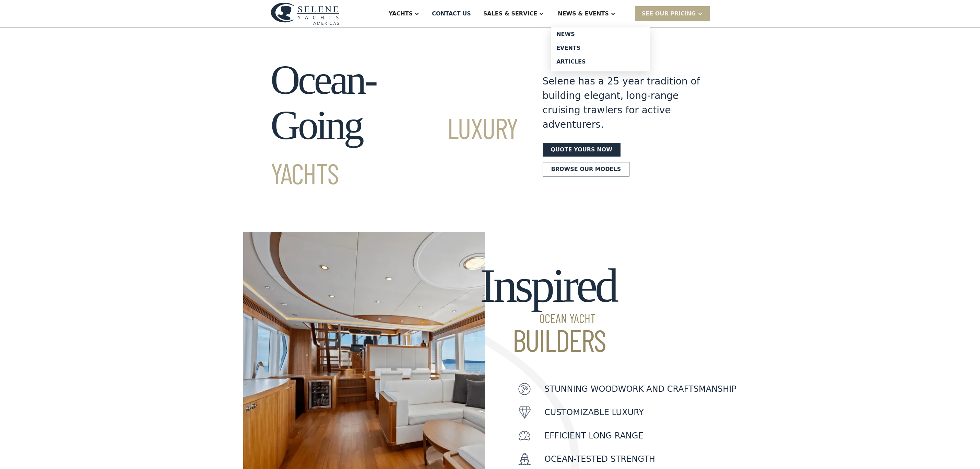 Image resolution: width=980 pixels, height=469 pixels. What do you see at coordinates (621, 103) in the screenshot?
I see `div: Selene has a 25 year tradition of building elegant, long-range cruising trawlers for active adven...` at bounding box center [621, 103].